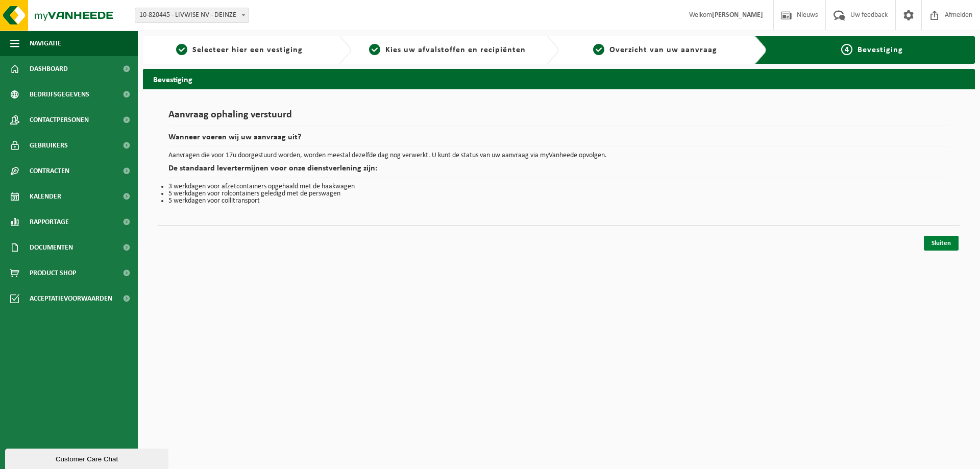  Describe the element at coordinates (847, 49) in the screenshot. I see `span: 4` at that location.